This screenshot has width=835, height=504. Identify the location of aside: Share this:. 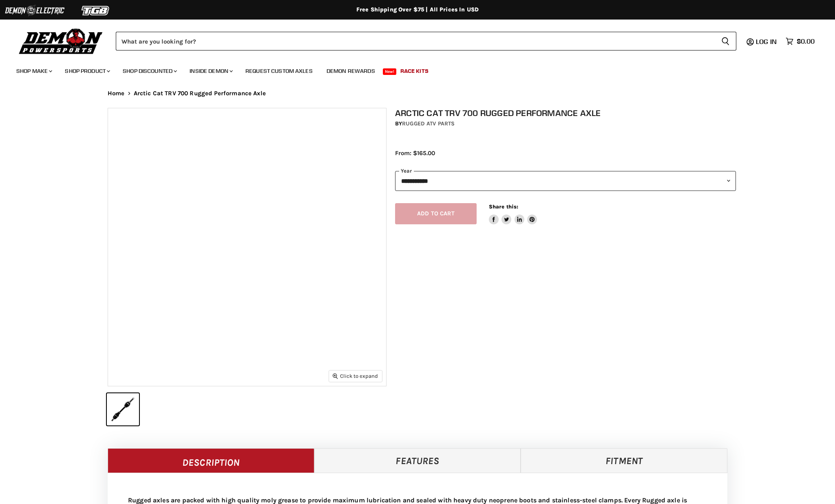
(513, 214).